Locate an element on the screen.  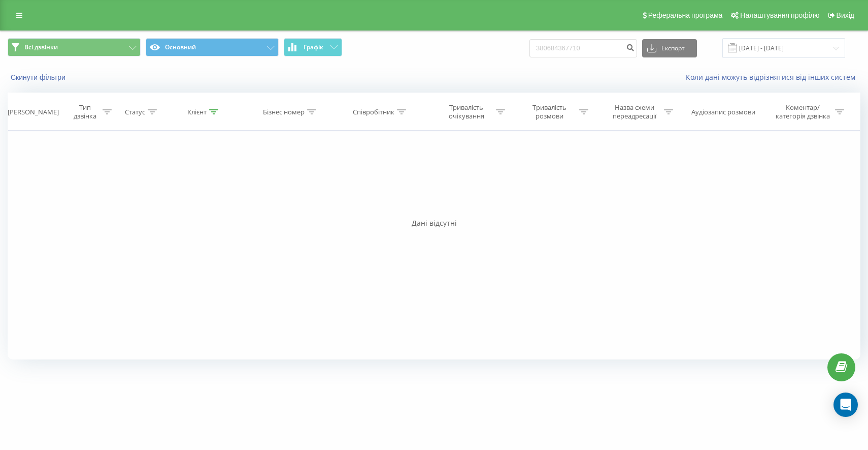
div: Статус is located at coordinates (135, 112).